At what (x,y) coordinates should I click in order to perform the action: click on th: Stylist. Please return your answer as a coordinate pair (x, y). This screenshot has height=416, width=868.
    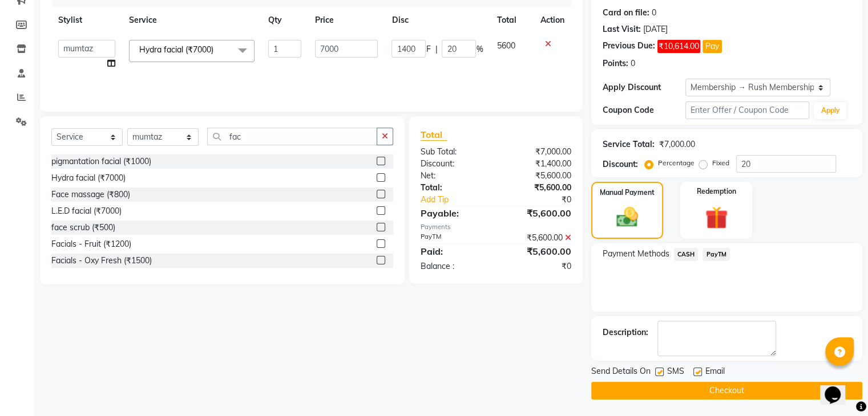
    Looking at the image, I should click on (87, 20).